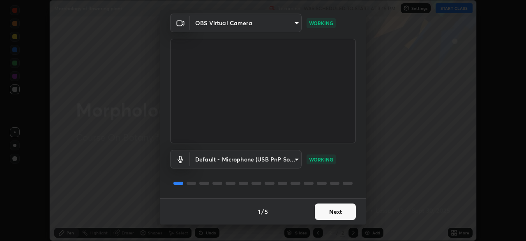 Image resolution: width=526 pixels, height=241 pixels. Describe the element at coordinates (335, 211) in the screenshot. I see `button: Next` at that location.